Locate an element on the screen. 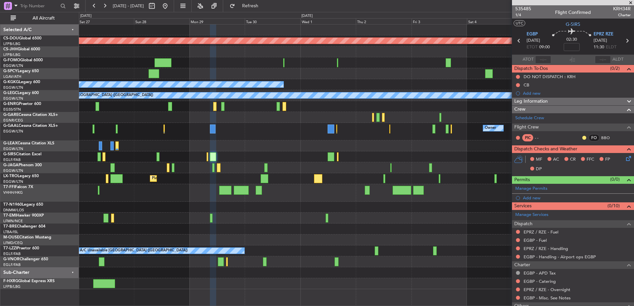  div: Sat 27 is located at coordinates (106, 21).